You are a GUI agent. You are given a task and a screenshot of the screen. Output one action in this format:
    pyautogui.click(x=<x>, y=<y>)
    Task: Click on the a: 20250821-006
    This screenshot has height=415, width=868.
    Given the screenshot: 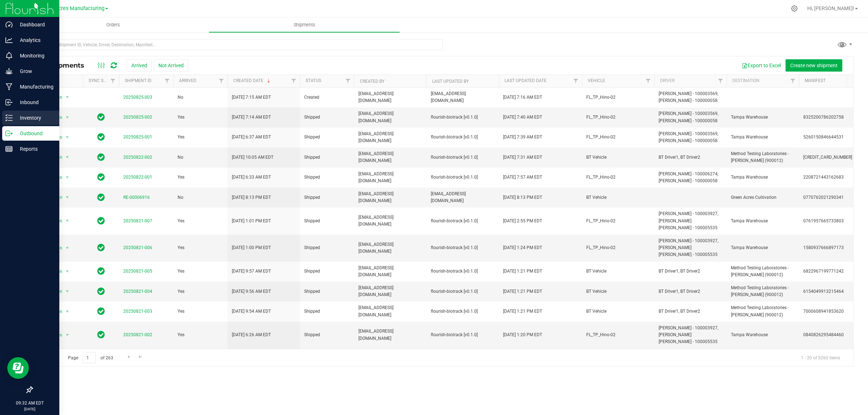 What is the action you would take?
    pyautogui.click(x=138, y=248)
    